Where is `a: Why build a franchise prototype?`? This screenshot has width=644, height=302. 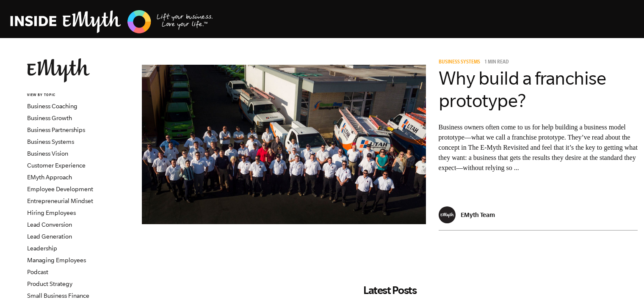
a: Why build a franchise prototype? is located at coordinates (522, 89).